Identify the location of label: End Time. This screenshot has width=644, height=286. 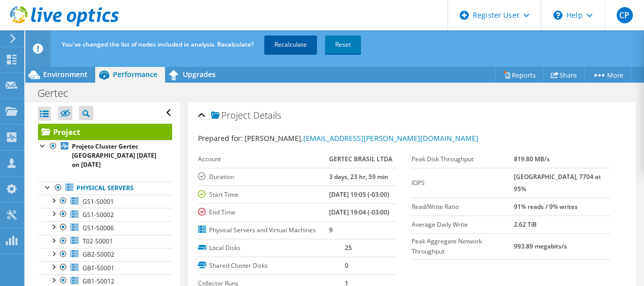
(263, 212).